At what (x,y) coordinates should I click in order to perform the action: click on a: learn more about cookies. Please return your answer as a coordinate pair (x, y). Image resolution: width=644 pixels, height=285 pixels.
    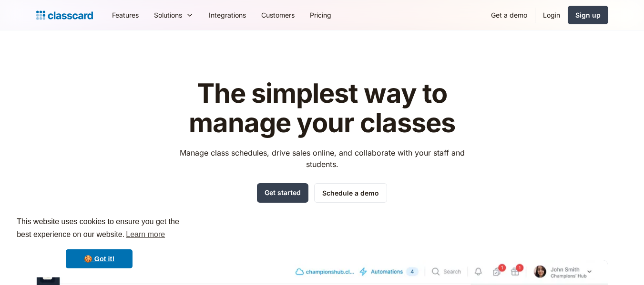
    Looking at the image, I should click on (146, 234).